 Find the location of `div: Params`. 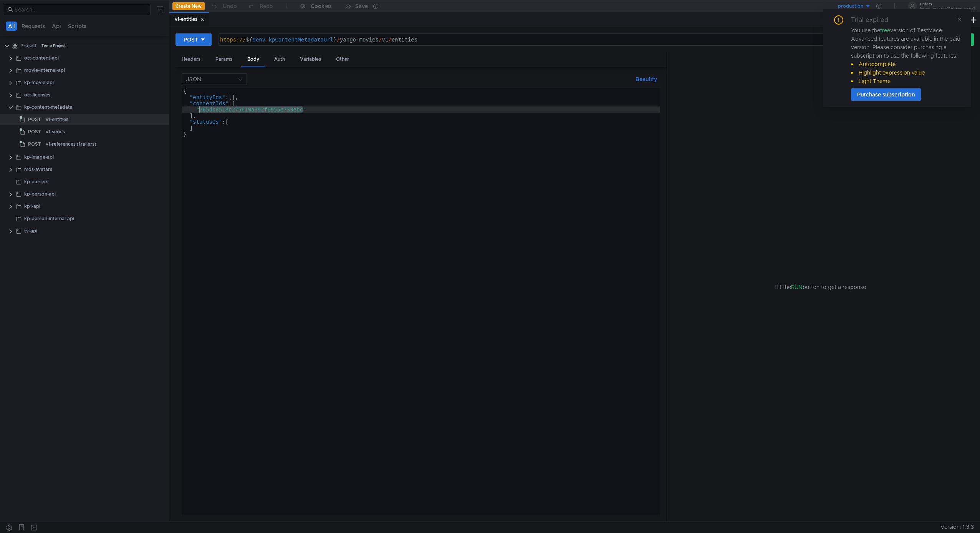

div: Params is located at coordinates (224, 59).